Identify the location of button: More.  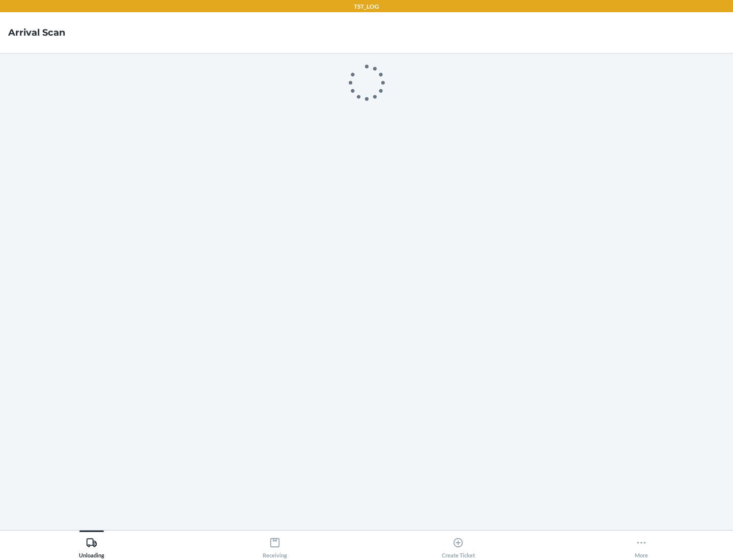
(641, 544).